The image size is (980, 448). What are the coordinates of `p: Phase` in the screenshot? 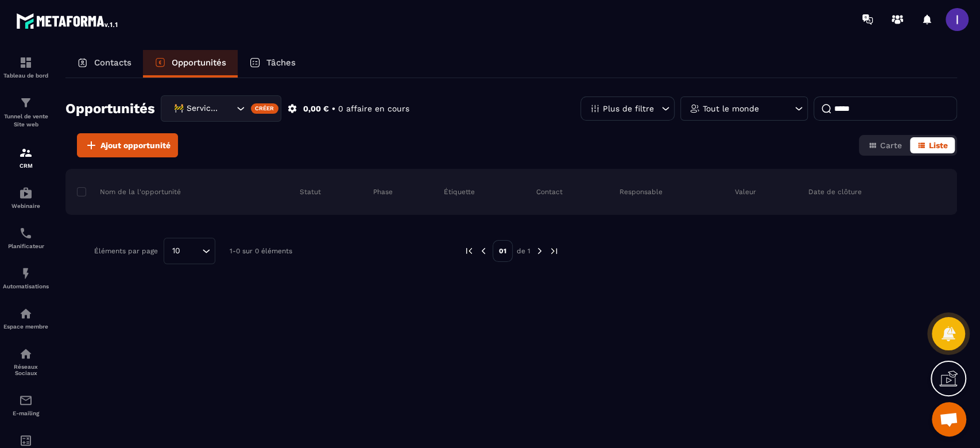 It's located at (383, 192).